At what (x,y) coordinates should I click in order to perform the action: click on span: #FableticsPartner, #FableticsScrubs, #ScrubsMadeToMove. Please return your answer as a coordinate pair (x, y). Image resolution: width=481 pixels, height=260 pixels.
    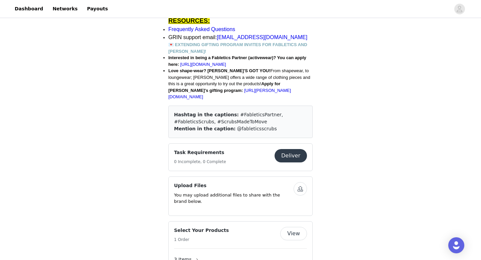
    Looking at the image, I should click on (229, 118).